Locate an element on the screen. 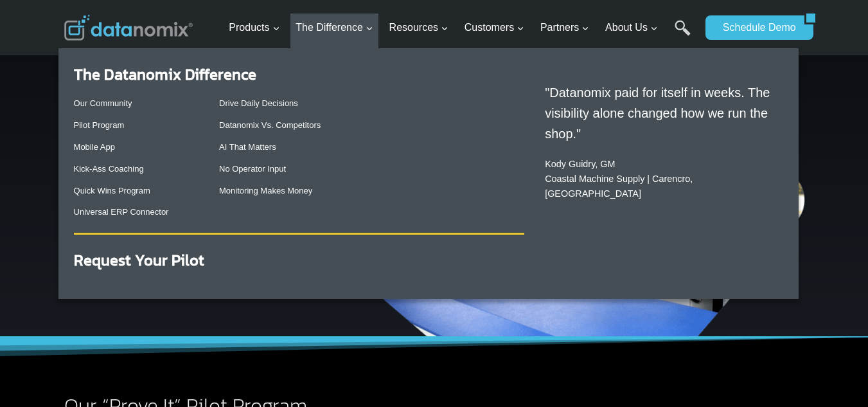 This screenshot has width=868, height=407. strong: Request Your Pilot is located at coordinates (139, 260).